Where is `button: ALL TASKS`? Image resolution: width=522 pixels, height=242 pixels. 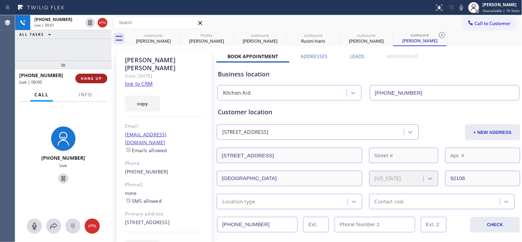 button: ALL TASKS is located at coordinates (36, 34).